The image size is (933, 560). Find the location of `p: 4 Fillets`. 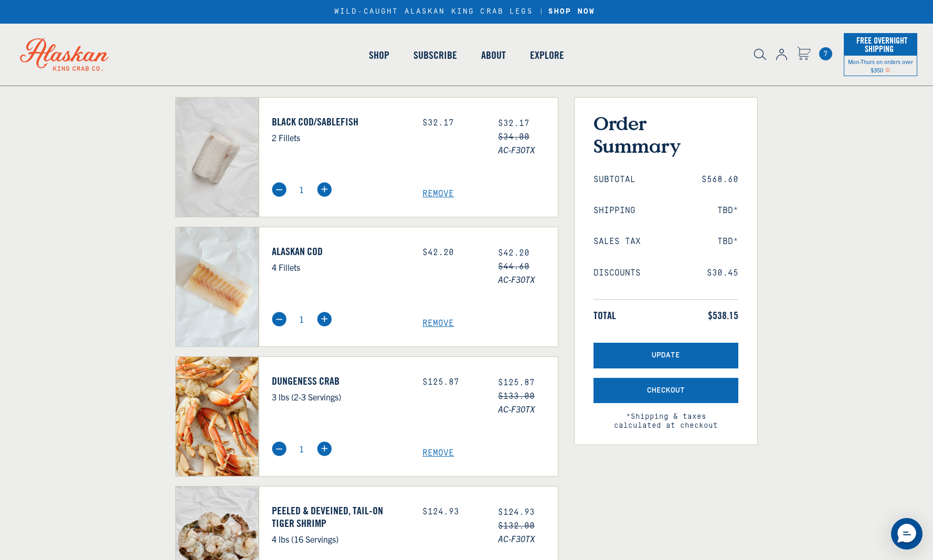

p: 4 Fillets is located at coordinates (340, 267).